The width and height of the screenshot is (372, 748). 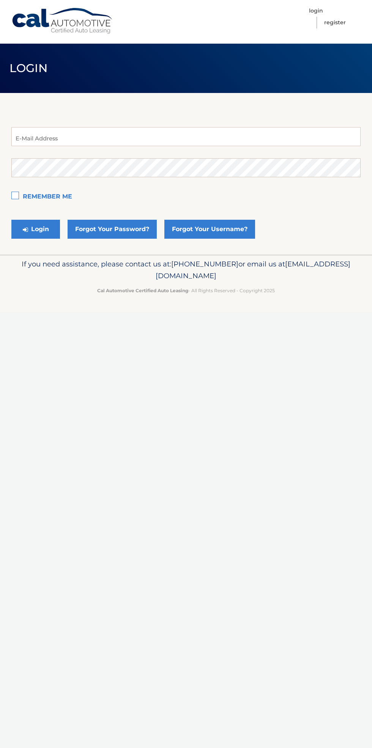 What do you see at coordinates (316, 11) in the screenshot?
I see `a: Login` at bounding box center [316, 11].